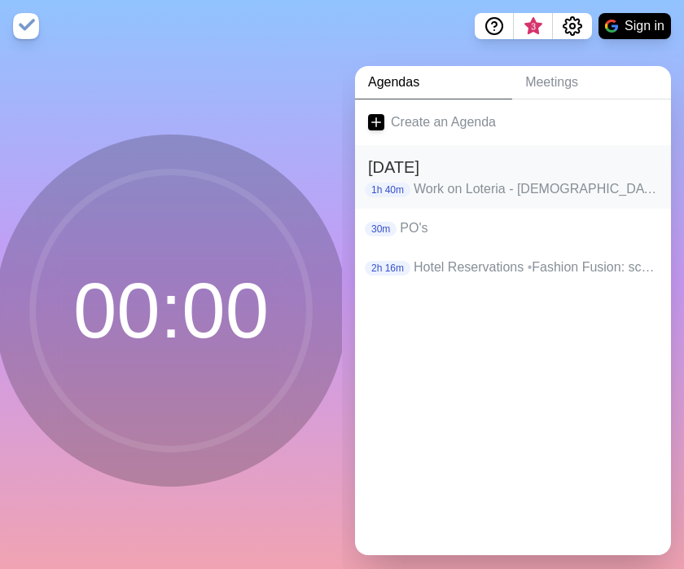 This screenshot has height=569, width=684. I want to click on button: What’s new, so click(534, 26).